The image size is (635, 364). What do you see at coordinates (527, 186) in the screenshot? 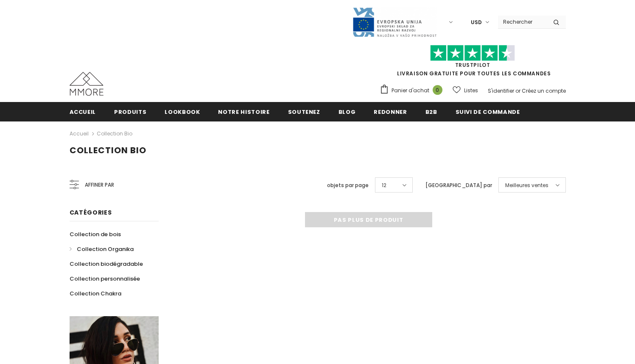
I see `span: Meilleures ventes` at bounding box center [527, 186].